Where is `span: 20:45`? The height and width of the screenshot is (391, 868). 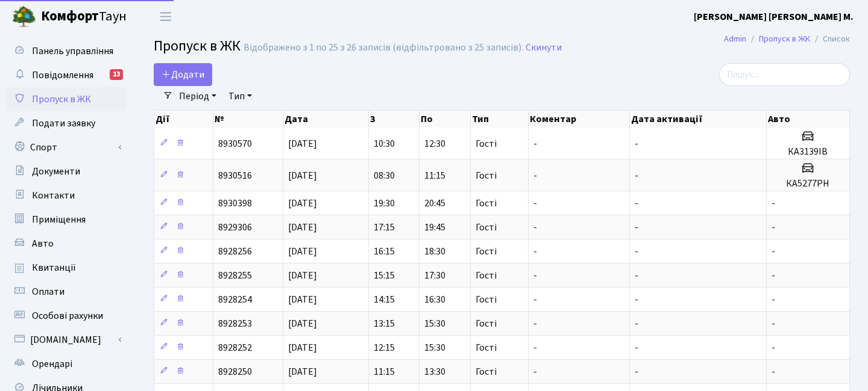 span: 20:45 is located at coordinates (434, 203).